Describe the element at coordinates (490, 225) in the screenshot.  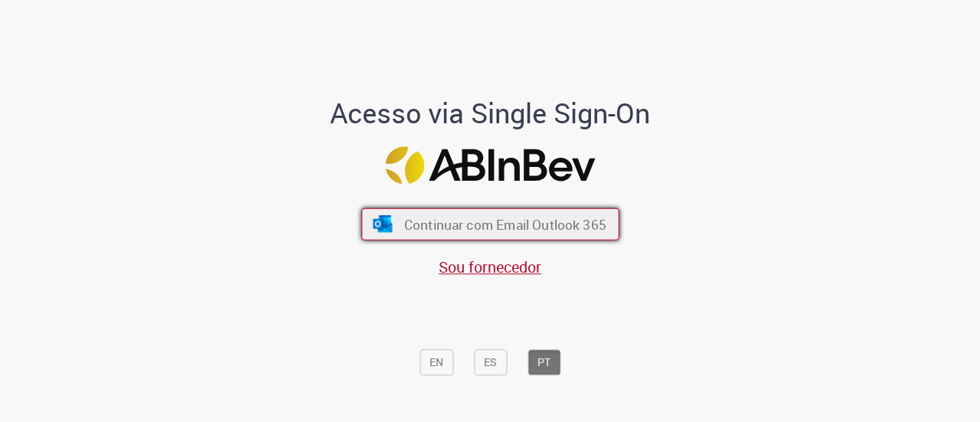
I see `button: ícone Azure/Microsoft 360 Continuar com Email Outlook 365` at that location.